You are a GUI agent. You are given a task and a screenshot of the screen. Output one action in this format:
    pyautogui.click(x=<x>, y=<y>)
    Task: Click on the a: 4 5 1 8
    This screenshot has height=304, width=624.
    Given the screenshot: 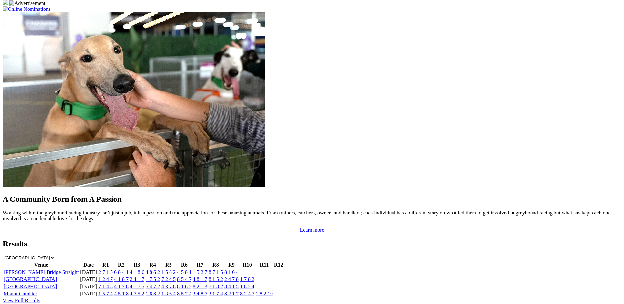 What is the action you would take?
    pyautogui.click(x=121, y=294)
    